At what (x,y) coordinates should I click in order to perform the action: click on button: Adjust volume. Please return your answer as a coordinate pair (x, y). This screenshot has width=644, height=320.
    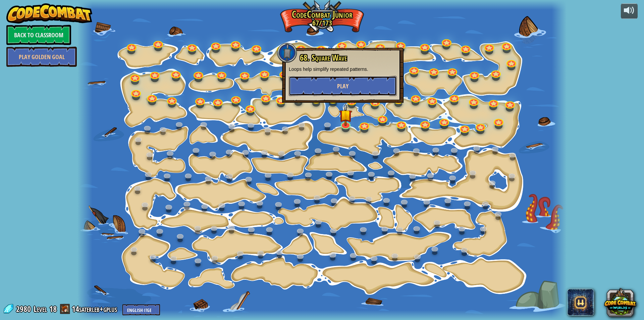
    Looking at the image, I should click on (629, 11).